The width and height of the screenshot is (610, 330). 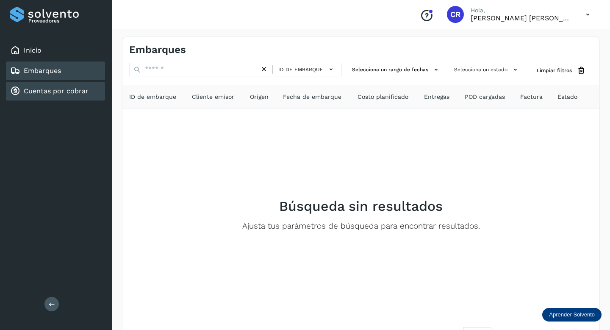 What do you see at coordinates (307, 69) in the screenshot?
I see `button: ID de embarque` at bounding box center [307, 69].